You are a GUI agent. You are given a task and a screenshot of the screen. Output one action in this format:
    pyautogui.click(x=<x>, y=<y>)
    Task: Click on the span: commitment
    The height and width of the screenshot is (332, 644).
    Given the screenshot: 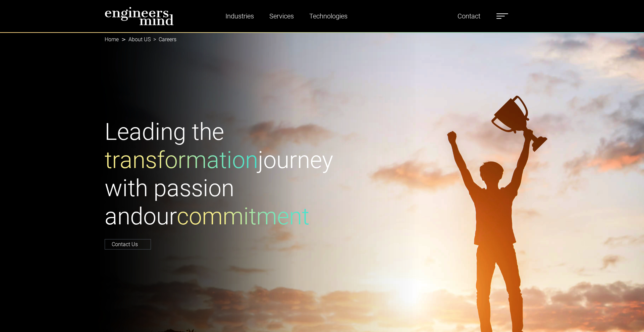 What is the action you would take?
    pyautogui.click(x=243, y=216)
    